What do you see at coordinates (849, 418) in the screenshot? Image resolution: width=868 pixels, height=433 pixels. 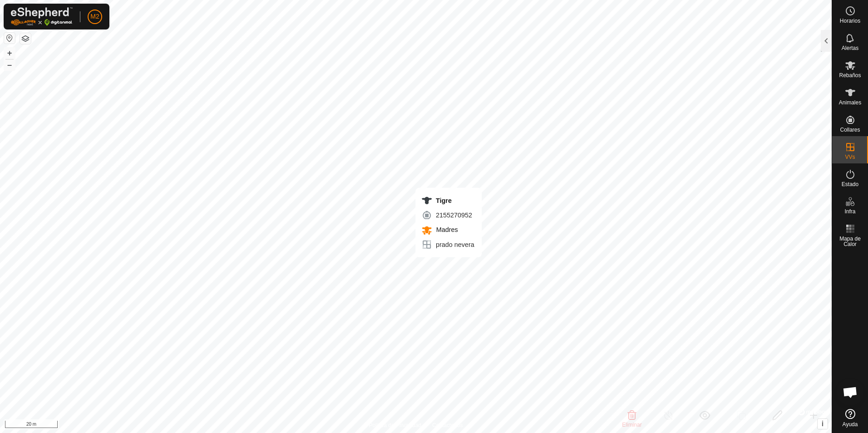 I see `a: Ayuda` at bounding box center [849, 418].